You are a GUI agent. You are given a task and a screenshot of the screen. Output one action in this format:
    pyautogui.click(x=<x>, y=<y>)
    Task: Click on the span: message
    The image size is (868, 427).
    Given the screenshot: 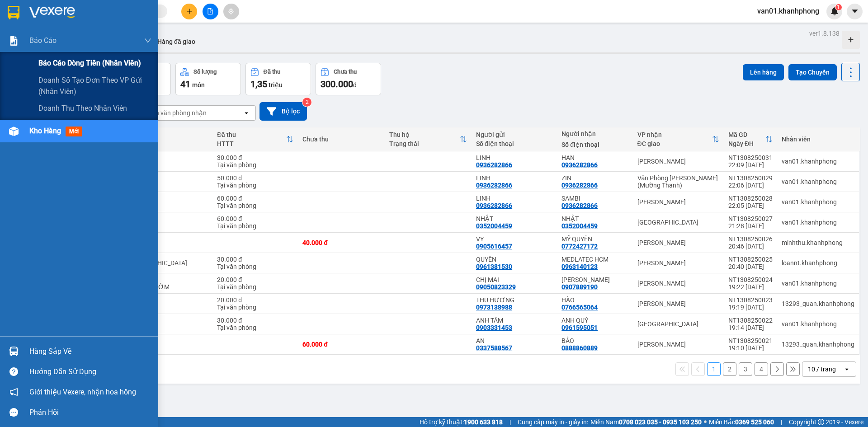 What is the action you would take?
    pyautogui.click(x=14, y=412)
    